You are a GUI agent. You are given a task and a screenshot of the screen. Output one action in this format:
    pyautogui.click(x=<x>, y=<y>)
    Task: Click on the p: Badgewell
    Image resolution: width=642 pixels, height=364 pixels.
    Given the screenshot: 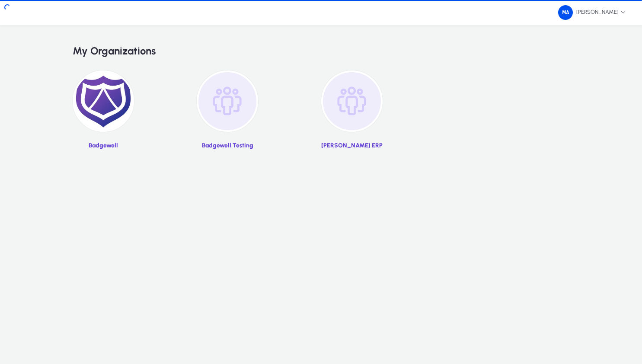 What is the action you would take?
    pyautogui.click(x=103, y=146)
    